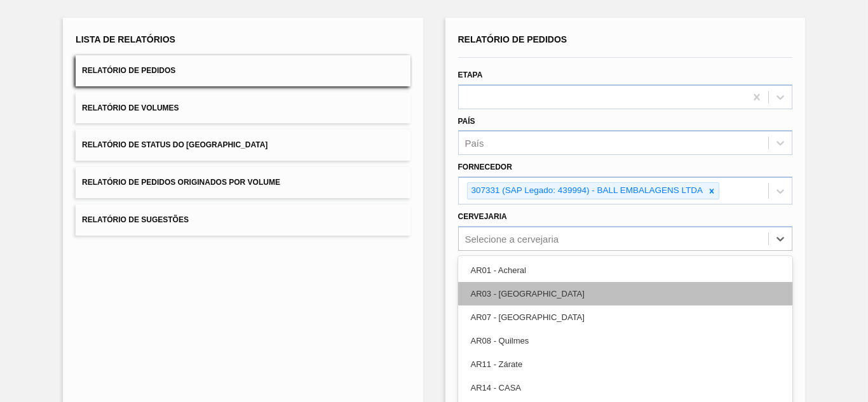  What do you see at coordinates (243, 220) in the screenshot?
I see `button: Relatório de Sugestões` at bounding box center [243, 220].